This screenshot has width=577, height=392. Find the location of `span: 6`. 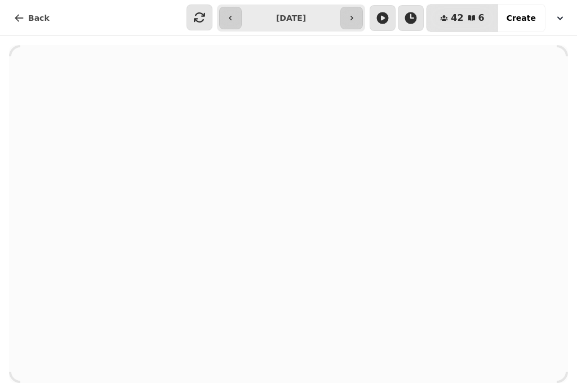

span: 6 is located at coordinates (481, 18).